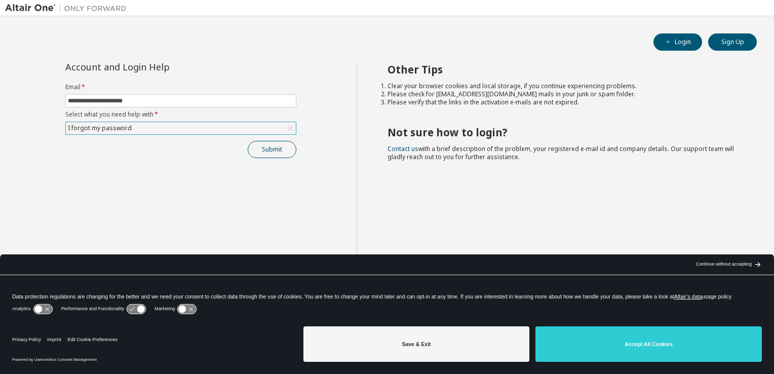 Image resolution: width=774 pixels, height=374 pixels. Describe the element at coordinates (158, 67) in the screenshot. I see `div: Account and Login Help` at that location.